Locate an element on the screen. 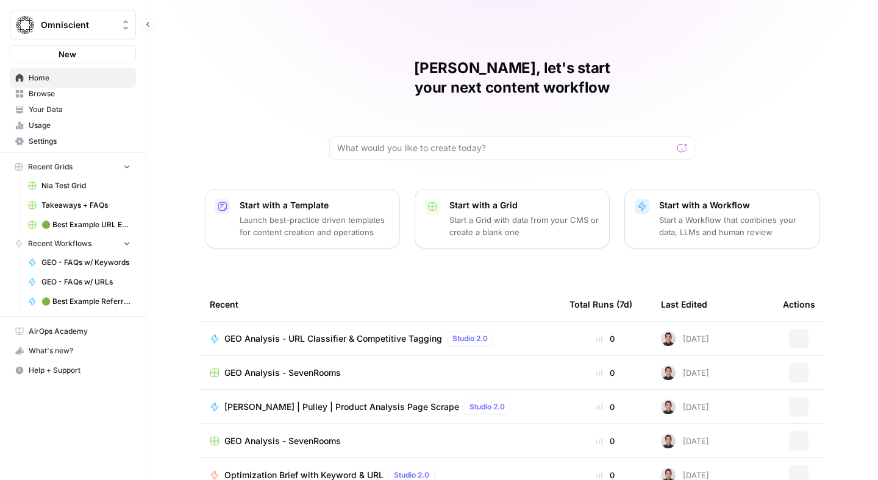  div: Recent is located at coordinates (380, 304).